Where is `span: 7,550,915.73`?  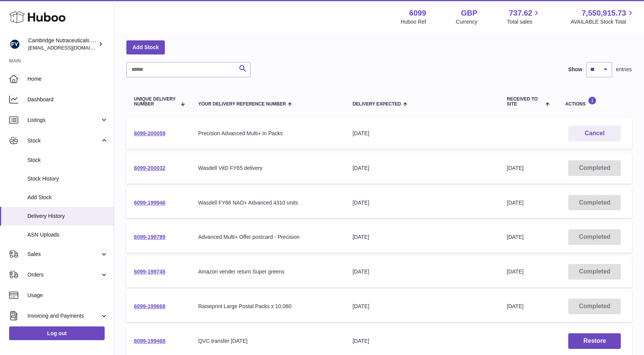
span: 7,550,915.73 is located at coordinates (603, 13).